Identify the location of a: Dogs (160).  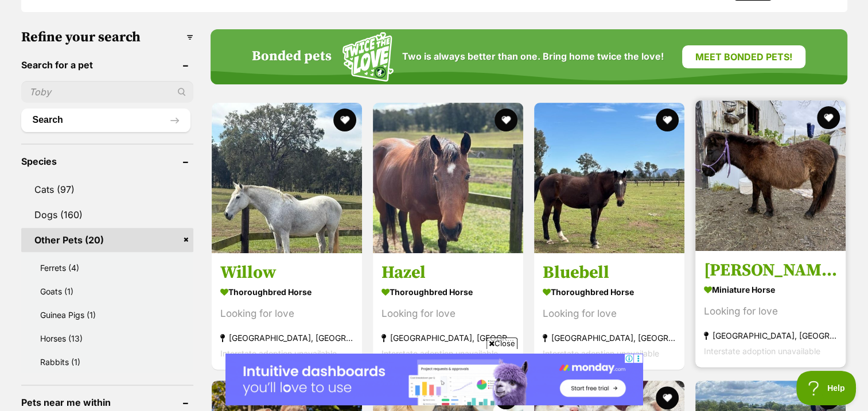
(108, 214).